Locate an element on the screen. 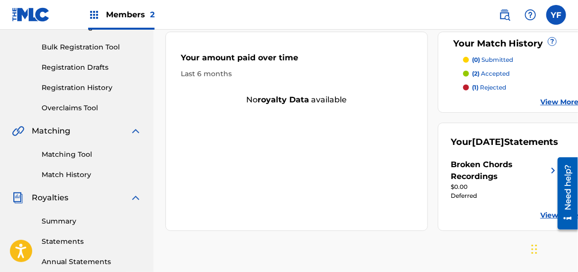 The height and width of the screenshot is (272, 578). span: Royalties is located at coordinates (50, 198).